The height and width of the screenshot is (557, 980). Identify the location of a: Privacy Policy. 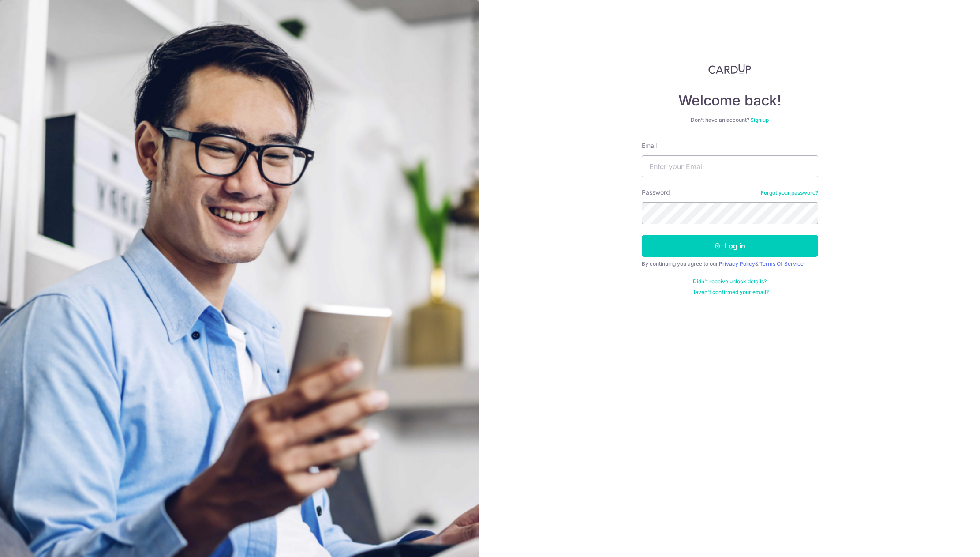
(737, 263).